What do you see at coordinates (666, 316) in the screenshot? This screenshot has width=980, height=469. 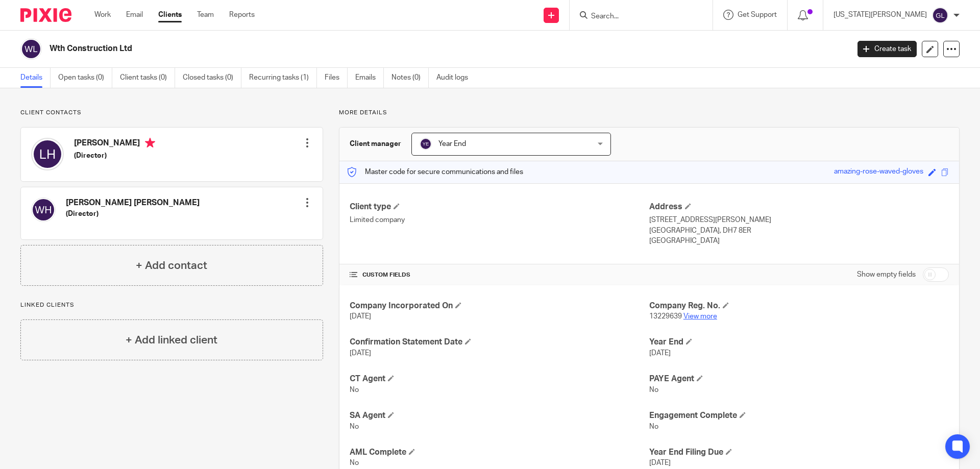 I see `span: 13229639` at bounding box center [666, 316].